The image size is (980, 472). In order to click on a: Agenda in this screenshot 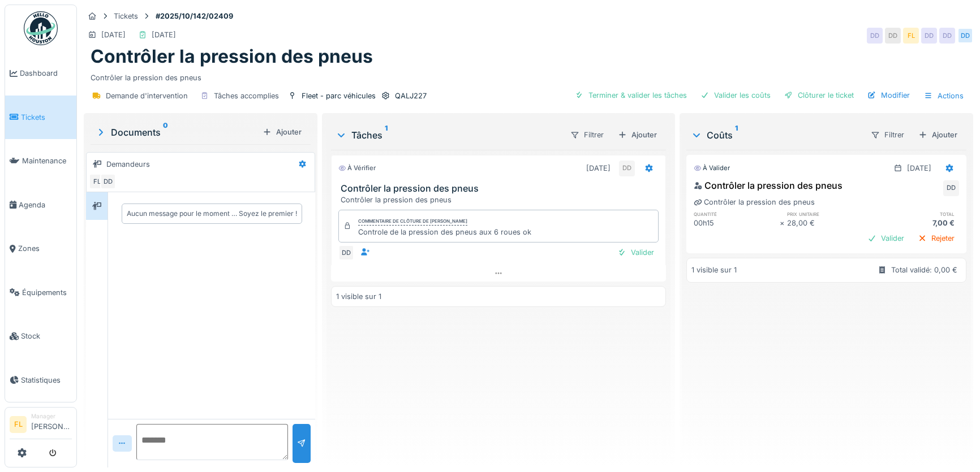, I will do `click(41, 205)`.